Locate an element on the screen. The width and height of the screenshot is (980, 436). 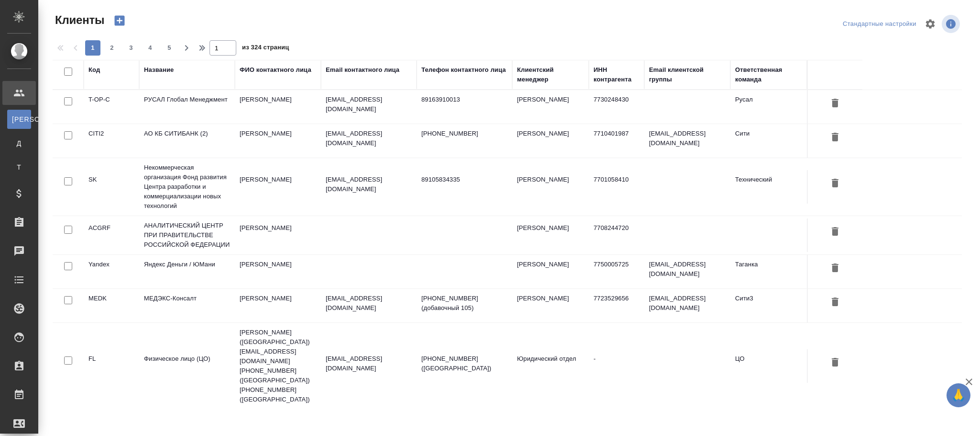
td: Сити3 is located at coordinates (769, 305).